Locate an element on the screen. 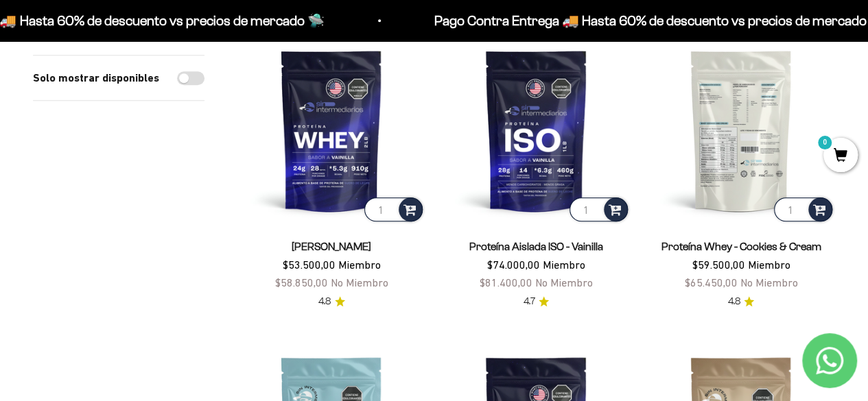 This screenshot has height=401, width=868. span: $74.000,00 is located at coordinates (513, 265).